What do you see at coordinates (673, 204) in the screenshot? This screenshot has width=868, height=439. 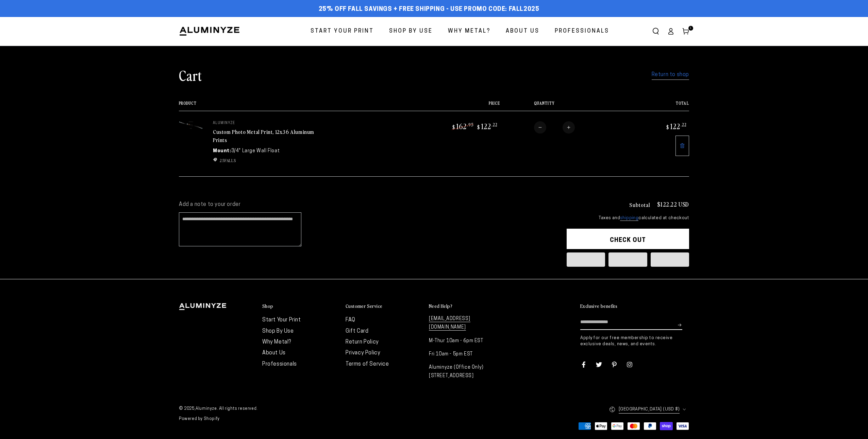 I see `p: $122.22 USD` at bounding box center [673, 204].